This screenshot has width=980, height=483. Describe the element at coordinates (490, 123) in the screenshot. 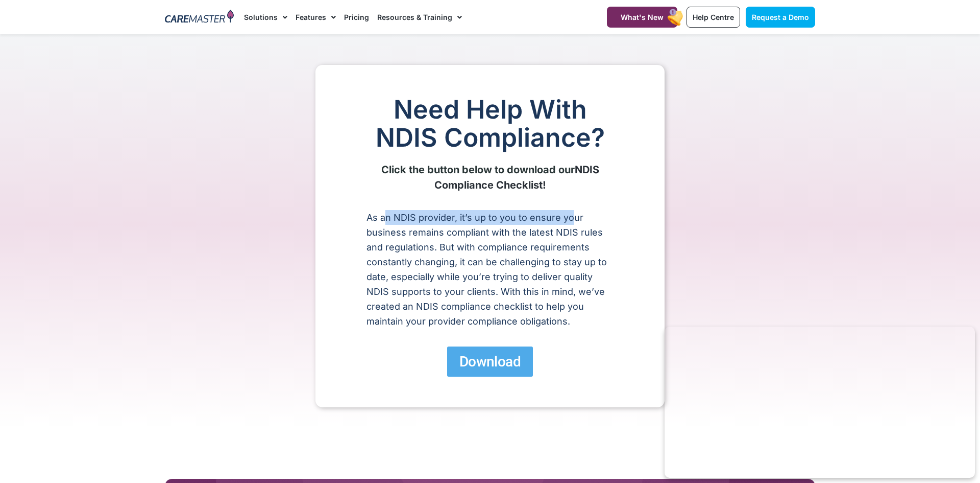

I see `span: Need Help With NDIS Compliance?` at that location.